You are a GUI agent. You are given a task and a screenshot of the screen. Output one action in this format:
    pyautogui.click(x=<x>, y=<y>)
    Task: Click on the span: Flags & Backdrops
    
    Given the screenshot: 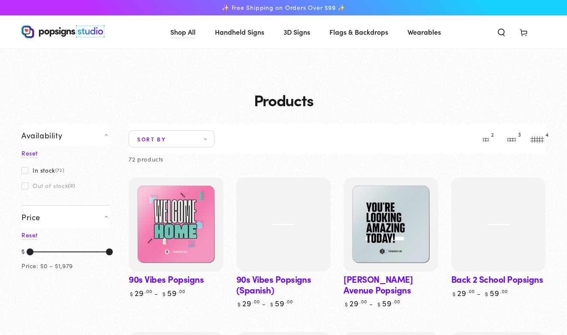 What is the action you would take?
    pyautogui.click(x=359, y=32)
    